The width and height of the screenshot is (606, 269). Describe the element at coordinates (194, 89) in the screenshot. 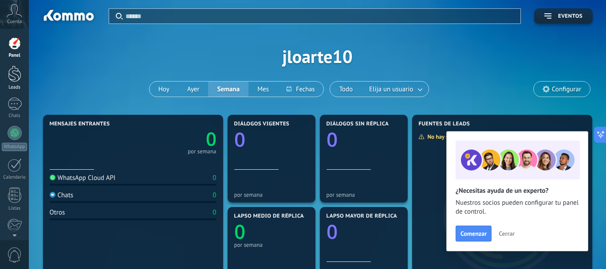

I see `button: Ayer` at that location.